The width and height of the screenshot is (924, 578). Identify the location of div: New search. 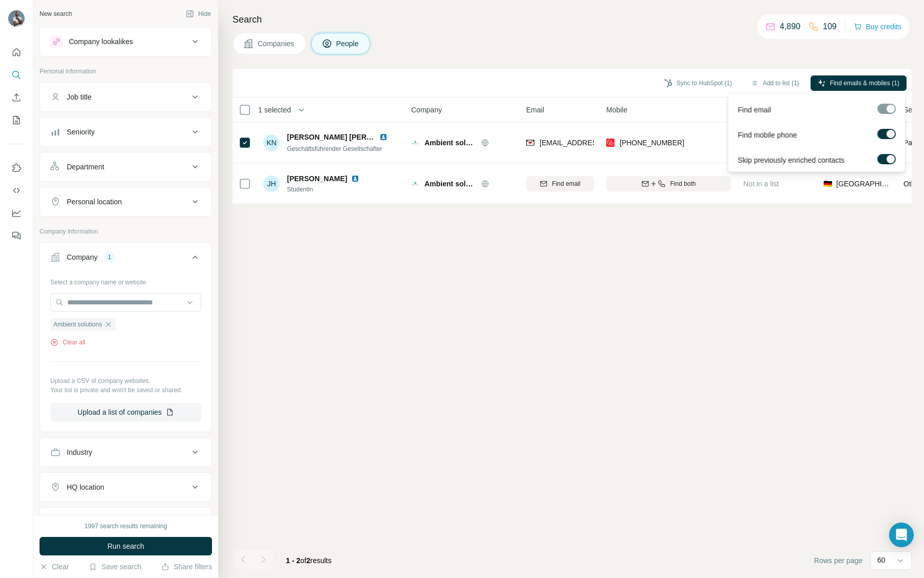
(56, 14).